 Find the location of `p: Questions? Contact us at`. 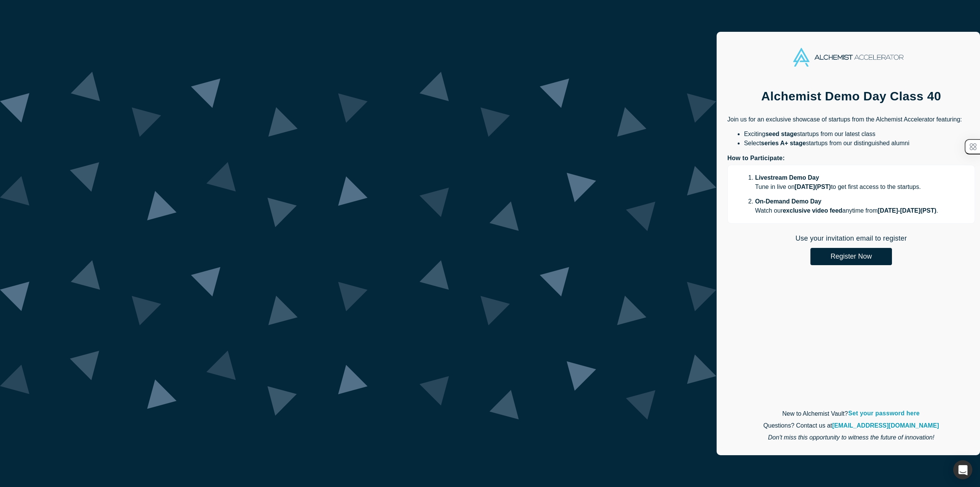

p: Questions? Contact us at is located at coordinates (851, 426).